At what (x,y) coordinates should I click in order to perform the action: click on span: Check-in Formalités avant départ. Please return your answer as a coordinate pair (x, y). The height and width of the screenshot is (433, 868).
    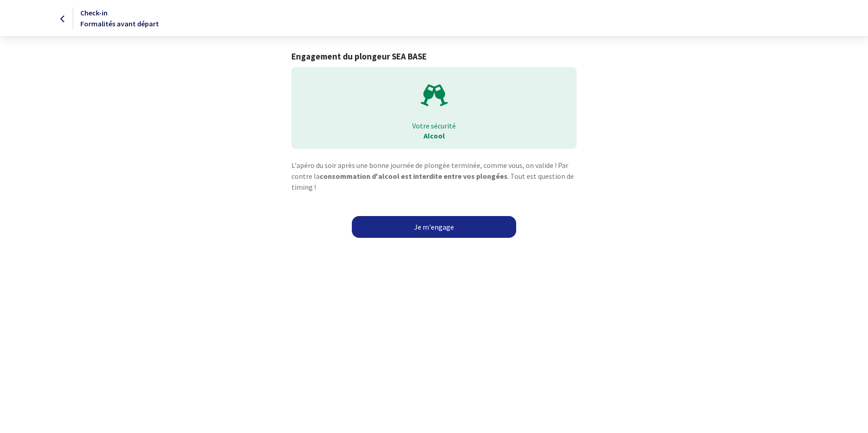
    Looking at the image, I should click on (119, 18).